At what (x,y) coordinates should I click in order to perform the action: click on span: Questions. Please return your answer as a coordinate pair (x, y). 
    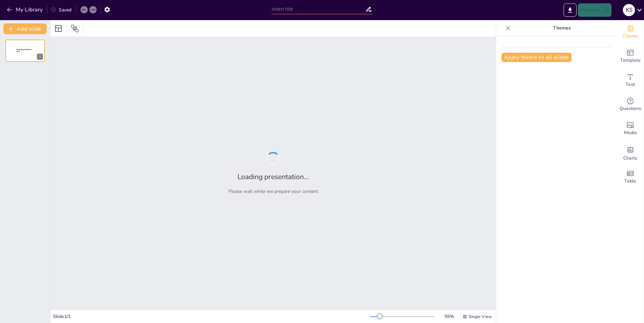
    Looking at the image, I should click on (630, 109).